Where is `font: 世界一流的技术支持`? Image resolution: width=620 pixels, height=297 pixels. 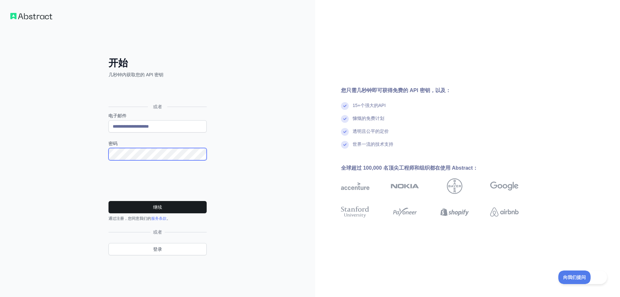
font: 世界一流的技术支持 is located at coordinates (373, 144).